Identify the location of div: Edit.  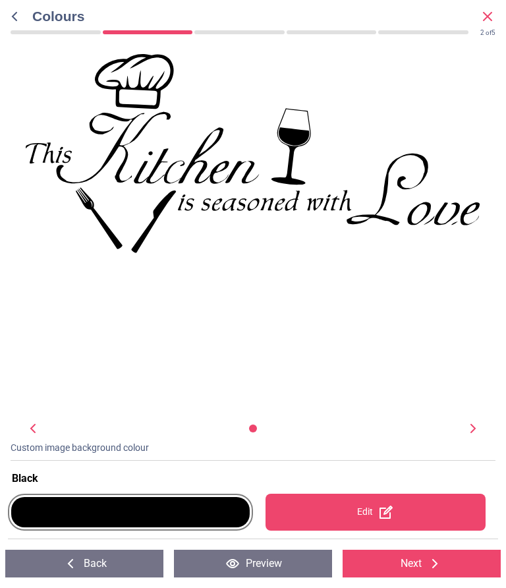
(376, 512).